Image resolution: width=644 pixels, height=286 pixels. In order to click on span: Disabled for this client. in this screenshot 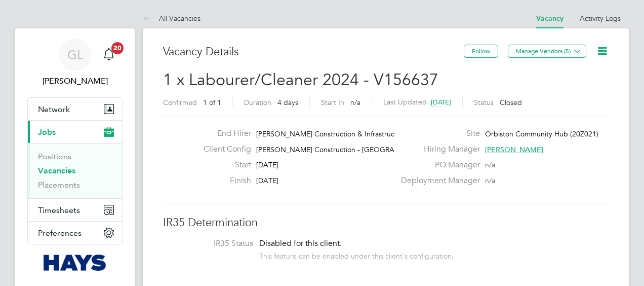, I will do `click(300, 243)`.